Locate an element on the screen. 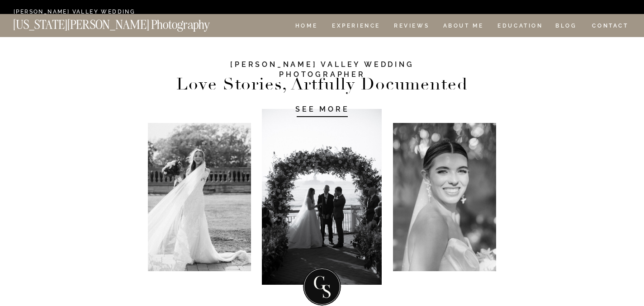 The width and height of the screenshot is (644, 306). a: SEE MORE is located at coordinates (323, 109).